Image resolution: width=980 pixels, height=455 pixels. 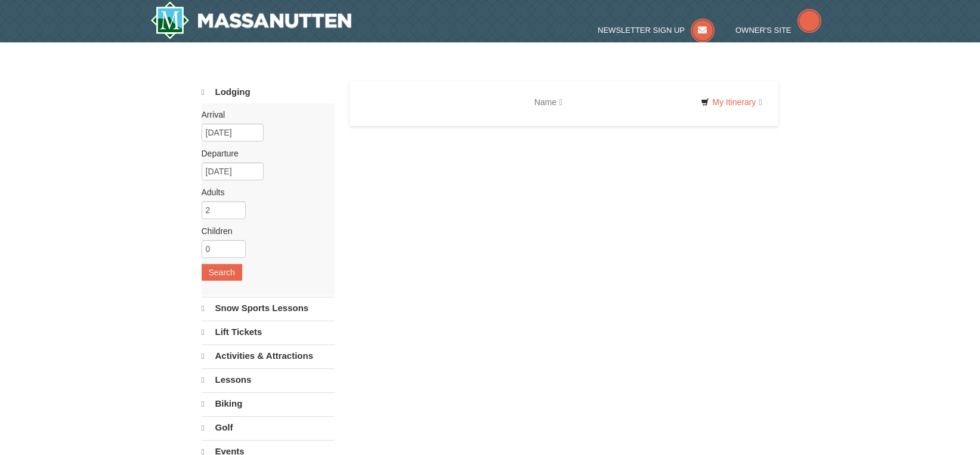 I want to click on a: Activities & Attractions, so click(x=267, y=355).